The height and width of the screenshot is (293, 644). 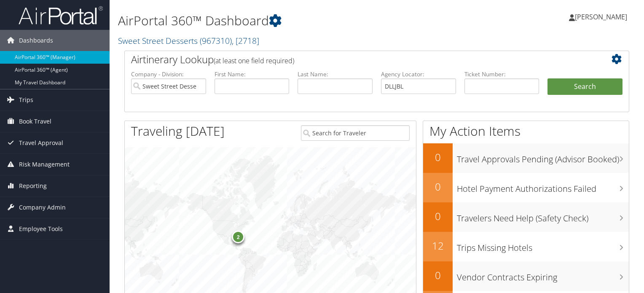 What do you see at coordinates (33, 186) in the screenshot?
I see `span: Reporting` at bounding box center [33, 186].